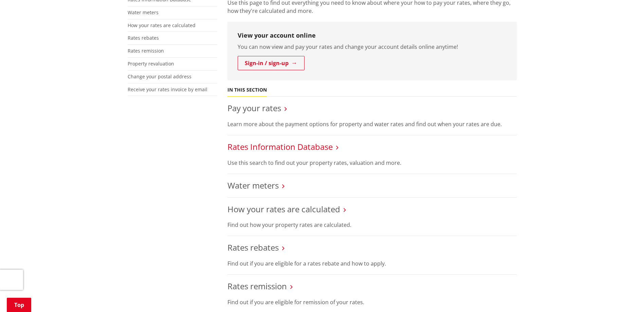 This screenshot has height=312, width=644. What do you see at coordinates (372, 47) in the screenshot?
I see `p: You can now view and pay your rates and change your account details online anytime!` at bounding box center [372, 47].